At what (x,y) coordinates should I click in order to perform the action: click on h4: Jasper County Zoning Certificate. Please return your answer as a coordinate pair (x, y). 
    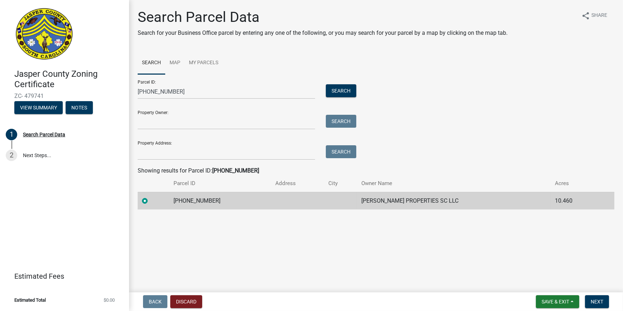
    Looking at the image, I should click on (69, 79).